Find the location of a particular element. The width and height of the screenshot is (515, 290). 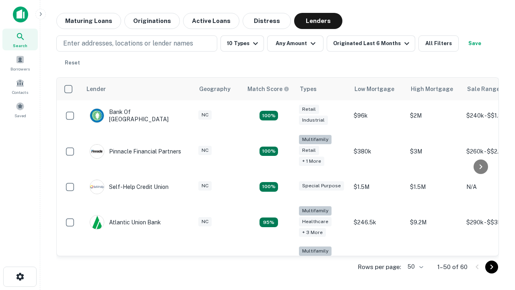

div: Geography is located at coordinates (215, 89).